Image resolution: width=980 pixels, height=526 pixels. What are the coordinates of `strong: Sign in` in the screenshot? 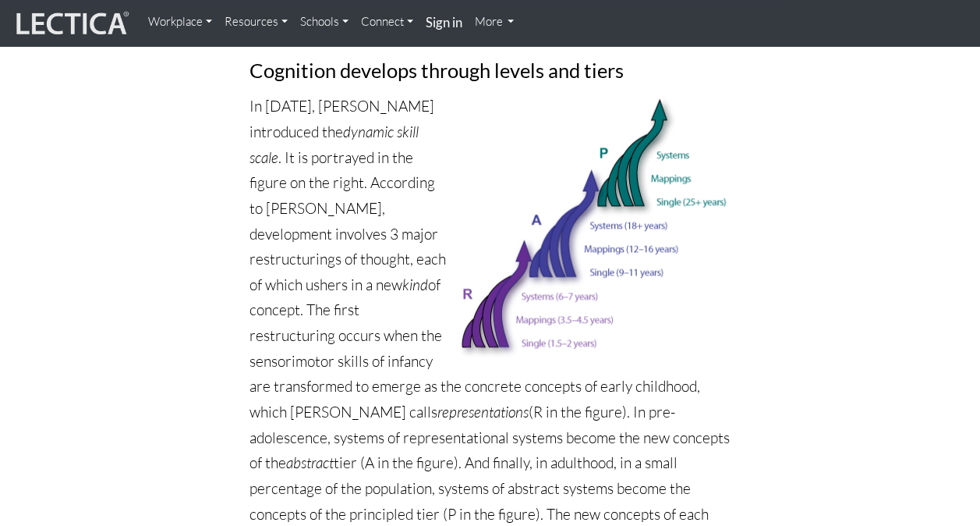 It's located at (444, 22).